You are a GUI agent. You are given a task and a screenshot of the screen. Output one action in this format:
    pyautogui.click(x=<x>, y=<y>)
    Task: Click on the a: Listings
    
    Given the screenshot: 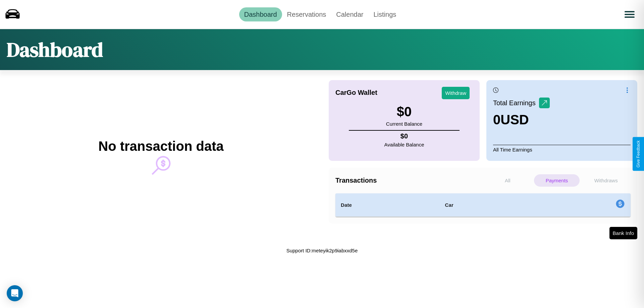 What is the action you would take?
    pyautogui.click(x=385, y=14)
    